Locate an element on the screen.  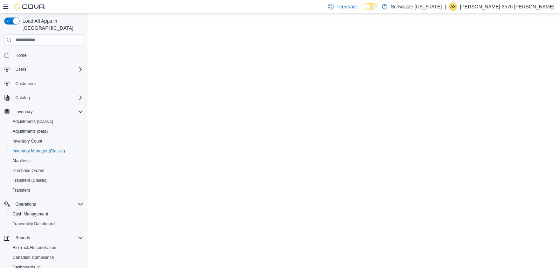
button: Inventory Manager (Classic) is located at coordinates (47, 151).